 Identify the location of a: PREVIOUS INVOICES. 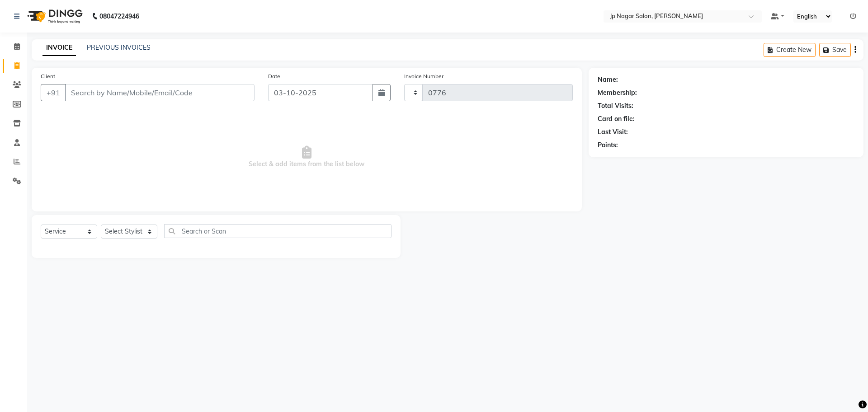
(118, 48).